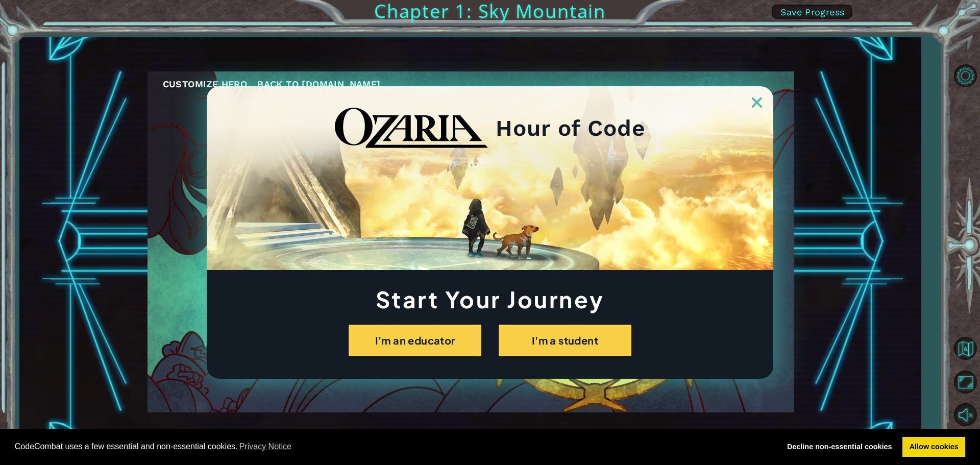 This screenshot has height=465, width=980. What do you see at coordinates (757, 102) in the screenshot?
I see `img: ExitButton_Dusk.png` at bounding box center [757, 102].